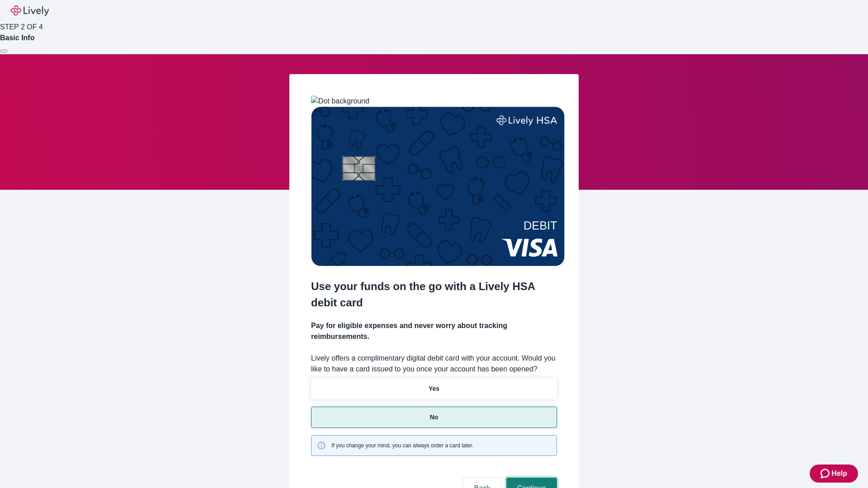  What do you see at coordinates (434, 331) in the screenshot?
I see `h4: Pay for eligible expenses and never worry about tracking reimbursements.` at bounding box center [434, 331].